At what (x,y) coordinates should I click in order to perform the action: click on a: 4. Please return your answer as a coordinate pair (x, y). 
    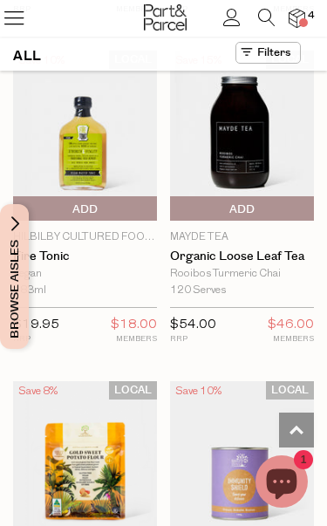
    Looking at the image, I should click on (296, 17).